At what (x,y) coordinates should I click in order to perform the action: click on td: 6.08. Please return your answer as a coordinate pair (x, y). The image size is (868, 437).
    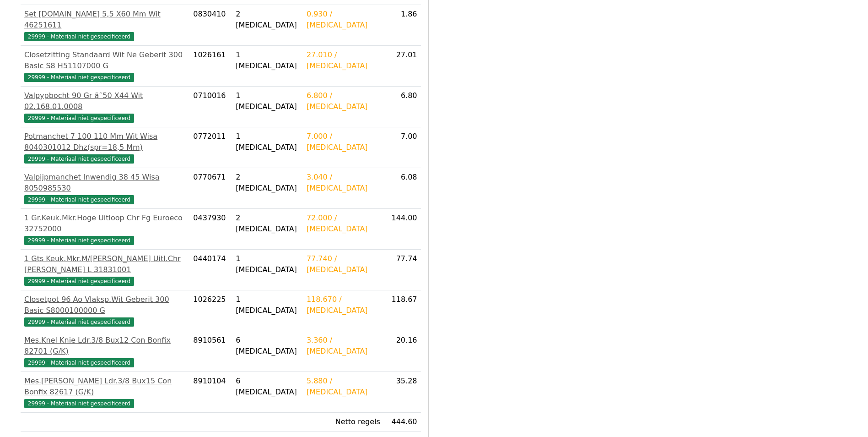
    Looking at the image, I should click on (402, 189).